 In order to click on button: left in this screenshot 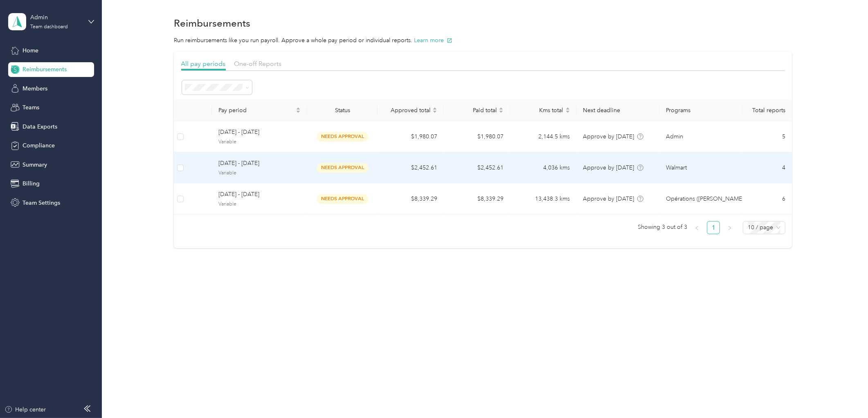, I will do `click(697, 227)`.